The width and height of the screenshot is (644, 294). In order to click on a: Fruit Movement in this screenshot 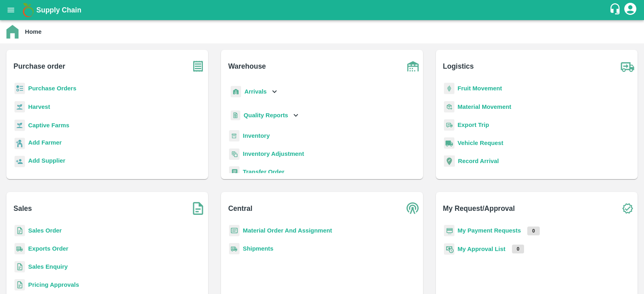, I will do `click(480, 88)`.